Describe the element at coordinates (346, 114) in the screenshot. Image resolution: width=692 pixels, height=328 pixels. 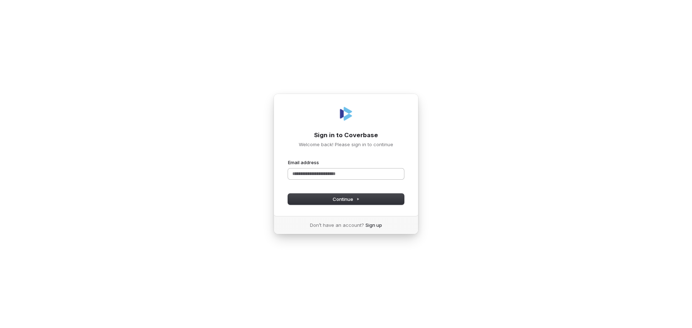
I see `img: Coverbase` at that location.